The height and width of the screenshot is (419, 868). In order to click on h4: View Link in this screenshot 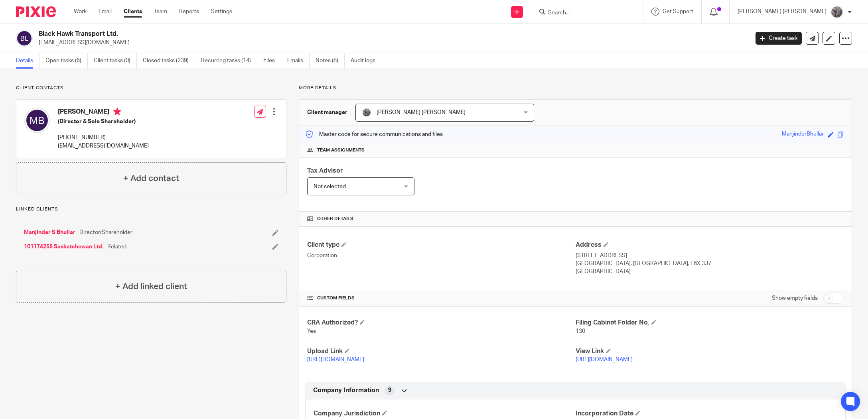, I will do `click(710, 351)`.